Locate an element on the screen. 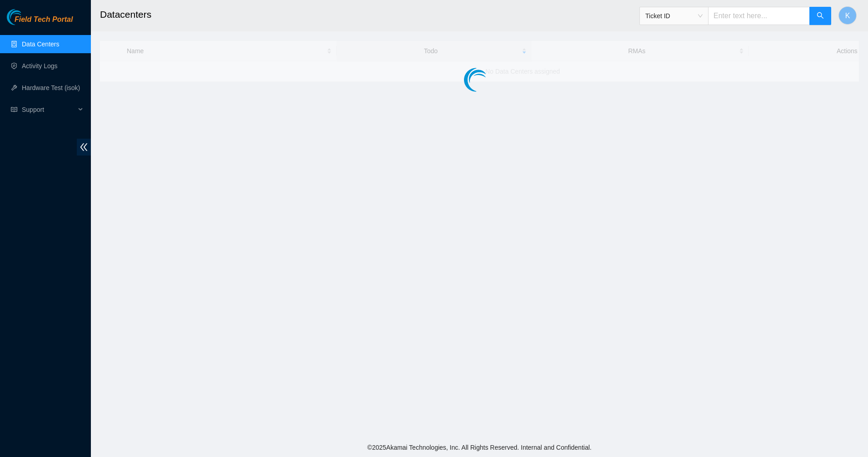 The width and height of the screenshot is (868, 457). span: Field Tech Portal is located at coordinates (44, 19).